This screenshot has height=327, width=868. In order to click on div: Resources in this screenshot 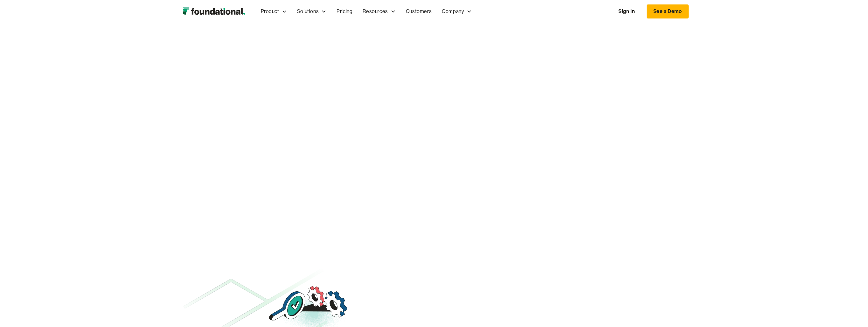, I will do `click(375, 11)`.